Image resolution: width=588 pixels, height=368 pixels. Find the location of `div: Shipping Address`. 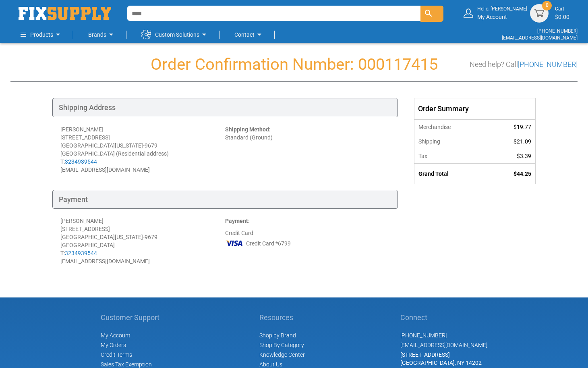

div: Shipping Address is located at coordinates (225, 108).